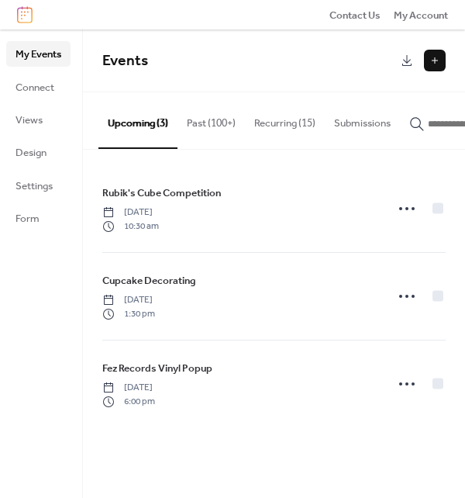  Describe the element at coordinates (38, 53) in the screenshot. I see `a: My Events` at that location.